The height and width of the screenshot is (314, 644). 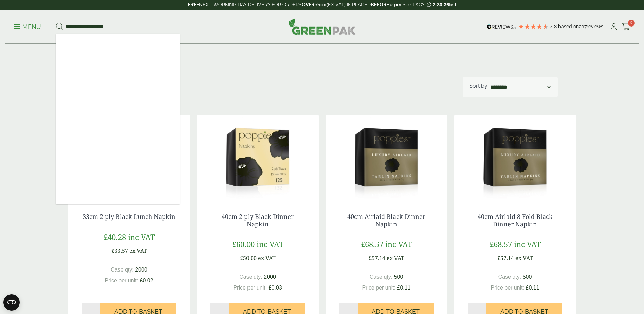 What do you see at coordinates (314, 5) in the screenshot?
I see `strong: OVER £100` at bounding box center [314, 5].